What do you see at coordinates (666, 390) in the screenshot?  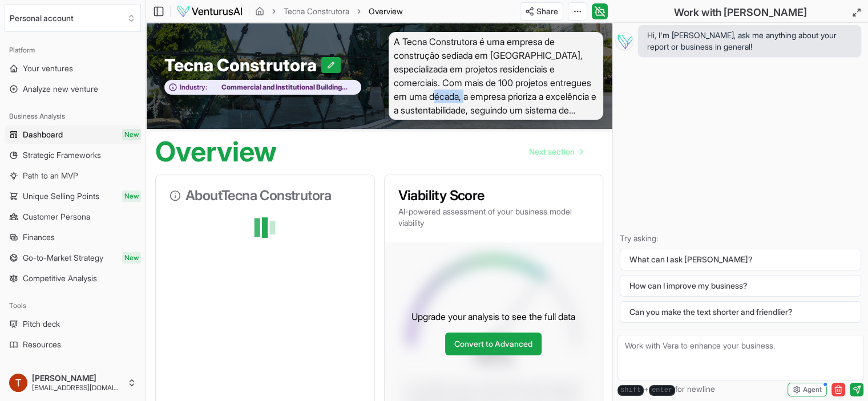 I see `span: + for newline` at bounding box center [666, 390].